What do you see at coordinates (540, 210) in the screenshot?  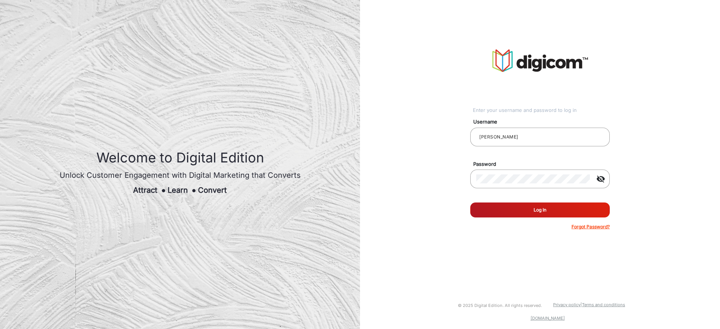 I see `button: Log In` at bounding box center [540, 210].